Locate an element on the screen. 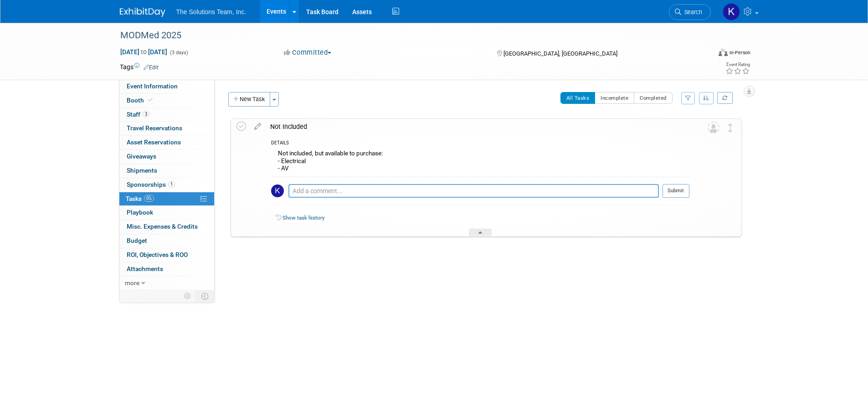  span: (3 days) is located at coordinates (178, 53).